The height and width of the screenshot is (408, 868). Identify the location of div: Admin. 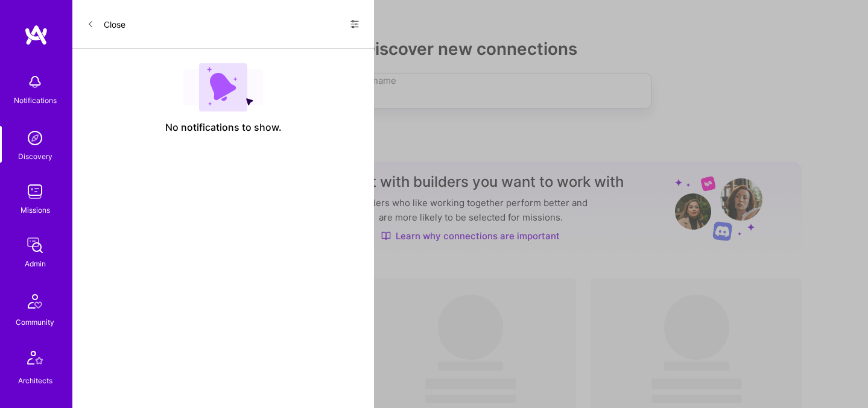
(35, 263).